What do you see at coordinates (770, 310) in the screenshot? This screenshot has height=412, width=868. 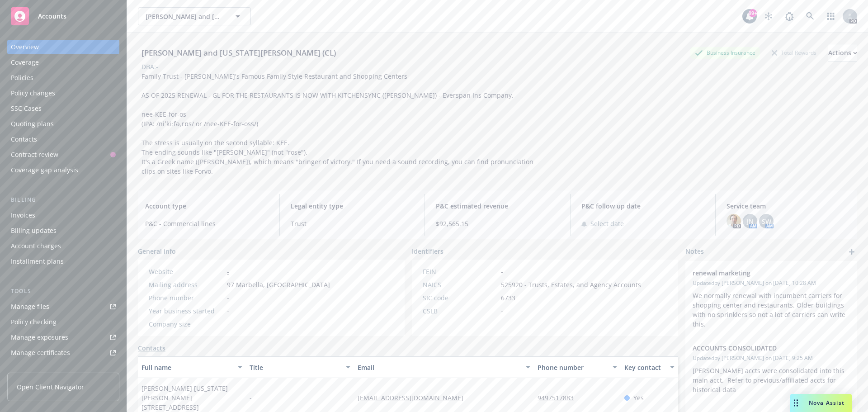 I see `span: We normally renewal with incumbent carriers for shopping center and restaurants. Older buildings ...` at bounding box center [770, 310].